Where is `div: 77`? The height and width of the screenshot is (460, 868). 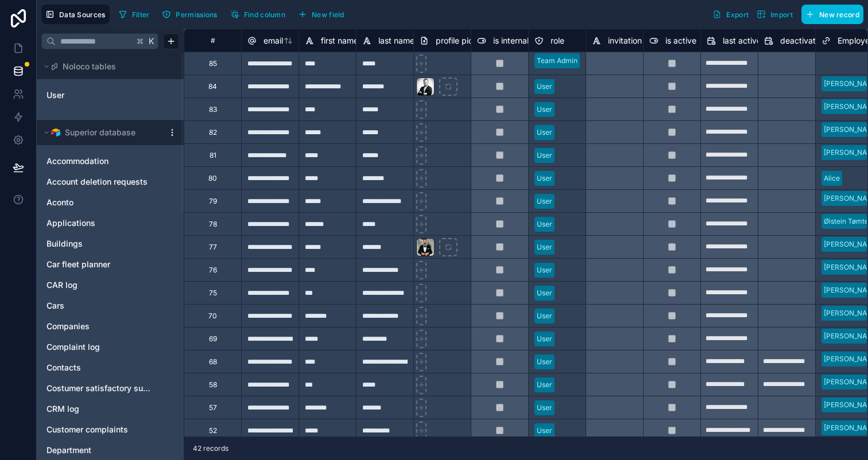 div: 77 is located at coordinates (213, 247).